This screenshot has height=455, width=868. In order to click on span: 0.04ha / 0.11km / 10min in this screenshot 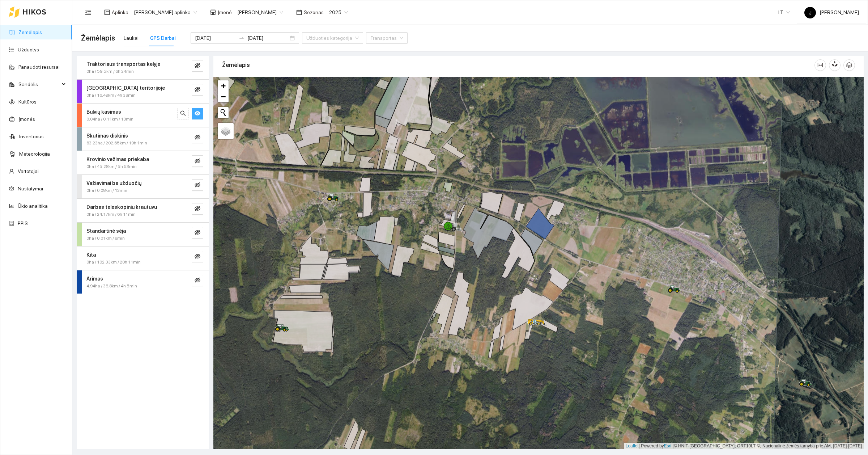, I will do `click(110, 119)`.